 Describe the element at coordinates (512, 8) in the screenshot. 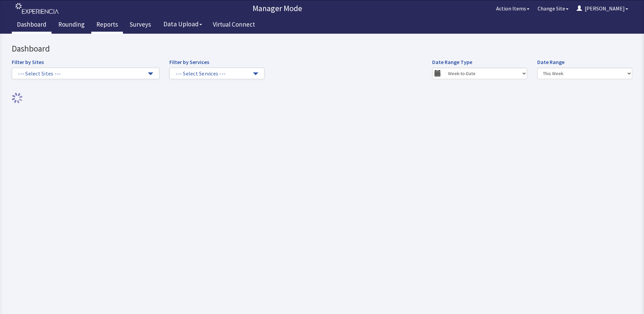

I see `button: Action Items` at that location.